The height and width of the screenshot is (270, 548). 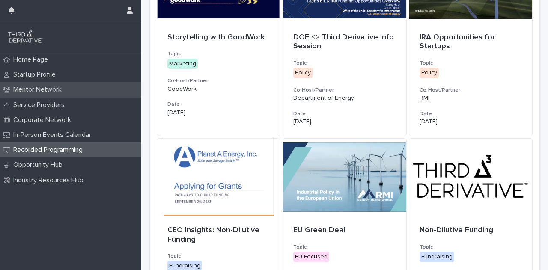 What do you see at coordinates (344, 98) in the screenshot?
I see `p: Department of Energy` at bounding box center [344, 98].